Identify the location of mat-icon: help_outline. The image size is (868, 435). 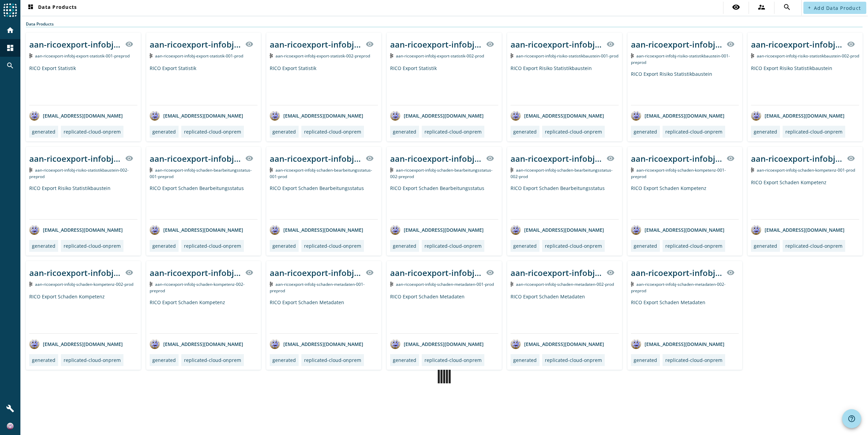
(852, 419).